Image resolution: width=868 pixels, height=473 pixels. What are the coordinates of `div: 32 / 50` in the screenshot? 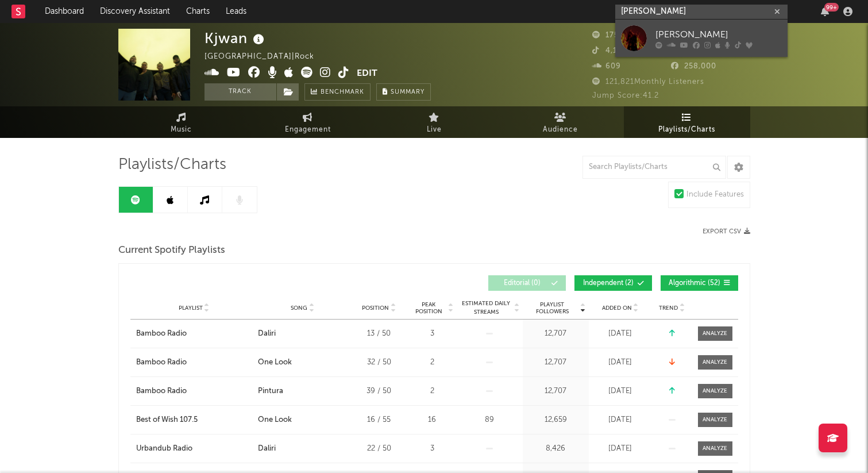 It's located at (379, 363).